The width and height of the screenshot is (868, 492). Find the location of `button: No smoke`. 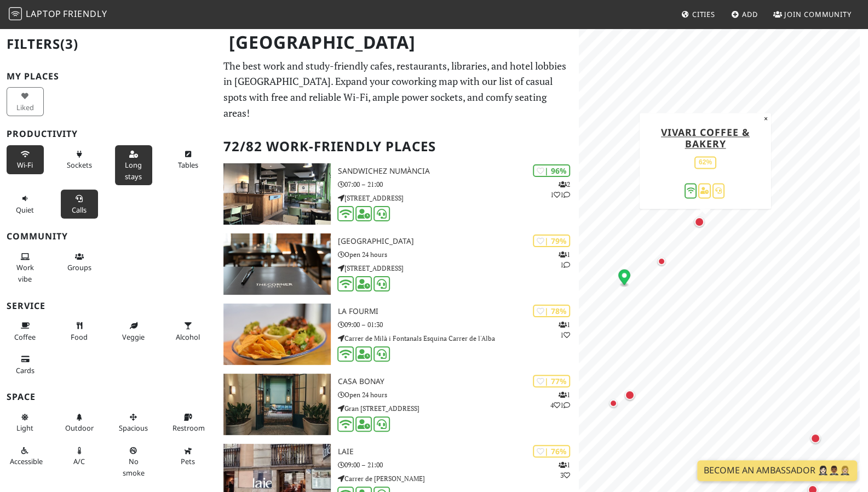

button: No smoke is located at coordinates (134, 461).